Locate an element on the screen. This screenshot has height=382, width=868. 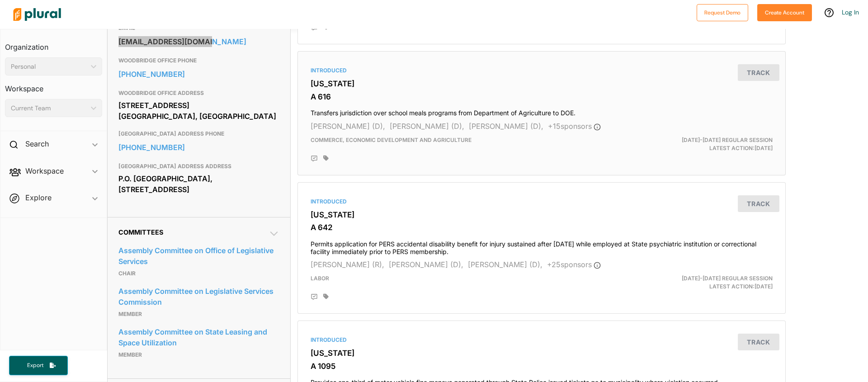
span: + 15 sponsor s is located at coordinates (574, 126).